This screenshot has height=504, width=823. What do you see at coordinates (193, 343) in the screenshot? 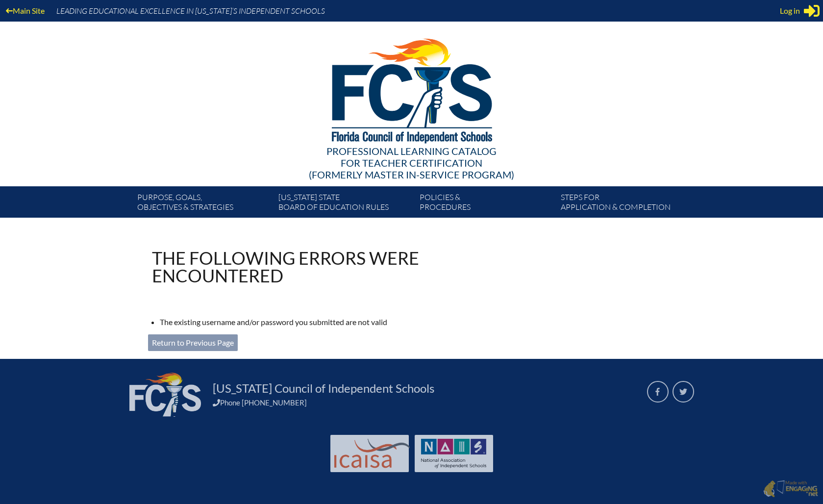
I see `a: Return to Previous Page` at bounding box center [193, 343].